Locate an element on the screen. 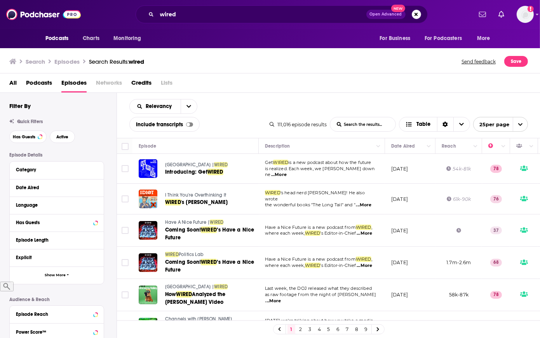  button: Category is located at coordinates (57, 169).